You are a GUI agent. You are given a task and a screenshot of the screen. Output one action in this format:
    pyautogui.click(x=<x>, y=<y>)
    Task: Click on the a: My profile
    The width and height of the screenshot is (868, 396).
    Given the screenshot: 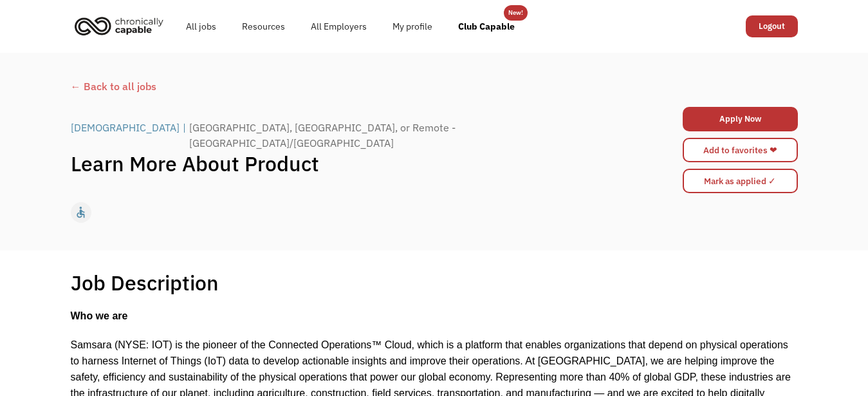 What is the action you would take?
    pyautogui.click(x=412, y=27)
    